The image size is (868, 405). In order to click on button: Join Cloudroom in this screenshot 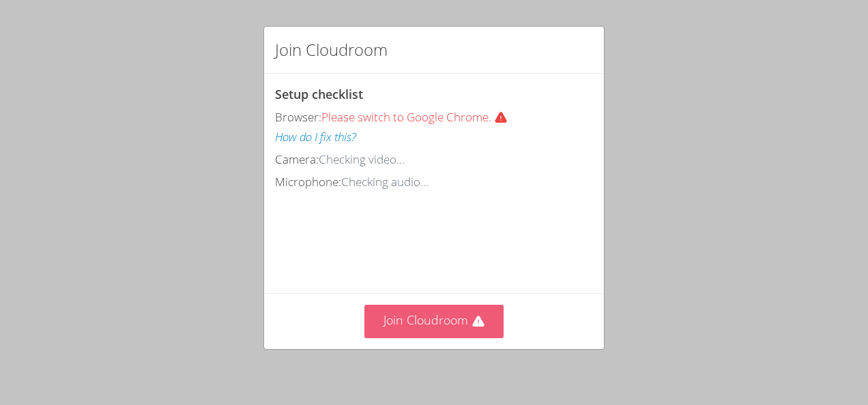, I will do `click(434, 321)`.